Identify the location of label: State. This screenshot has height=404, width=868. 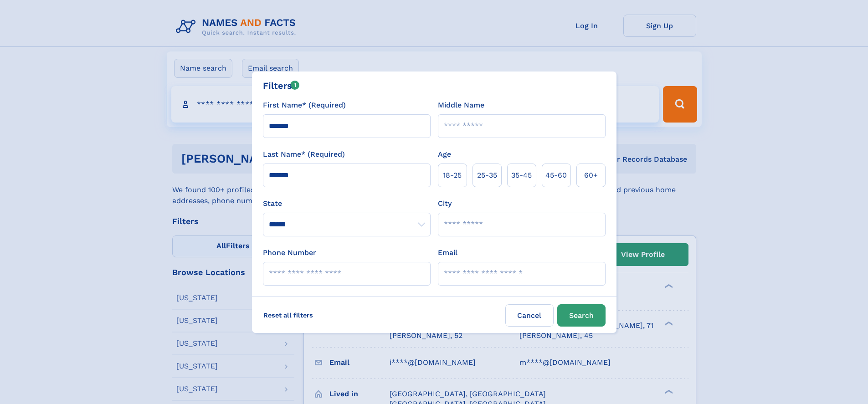
(347, 204).